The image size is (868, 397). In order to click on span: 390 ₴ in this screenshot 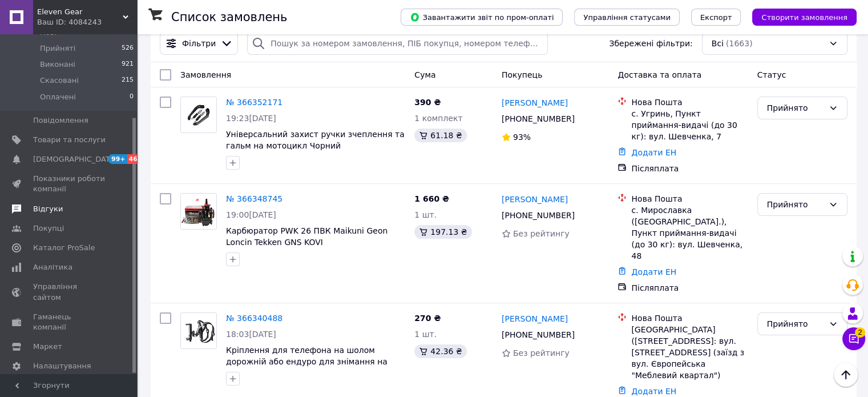, I will do `click(427, 102)`.